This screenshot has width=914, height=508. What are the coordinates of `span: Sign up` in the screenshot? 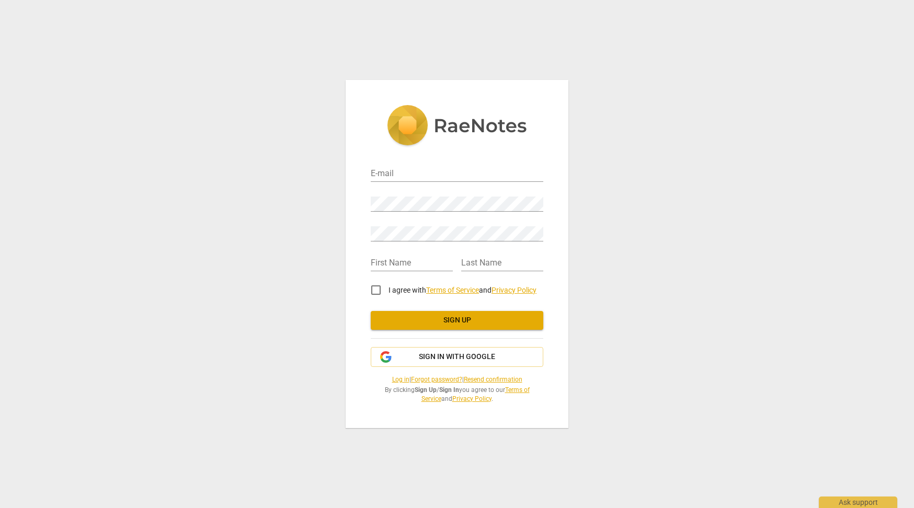 It's located at (457, 320).